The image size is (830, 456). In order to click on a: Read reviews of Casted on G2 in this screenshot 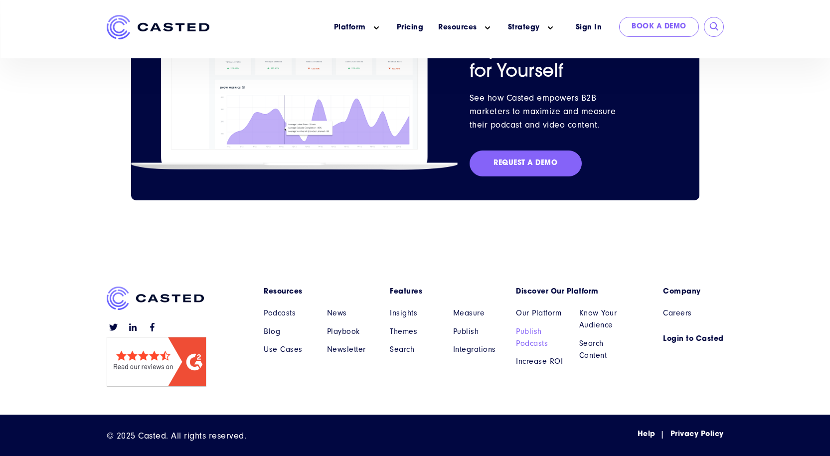, I will do `click(157, 384)`.